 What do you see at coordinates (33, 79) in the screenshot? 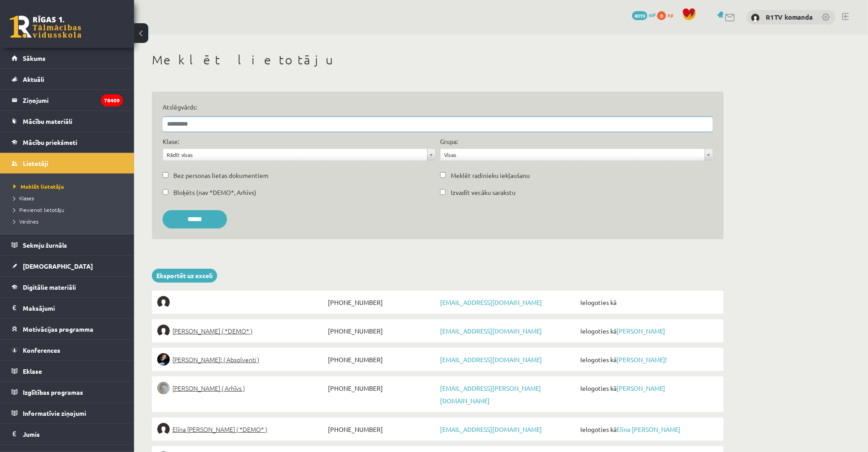
I see `span: Aktuāli` at bounding box center [33, 79].